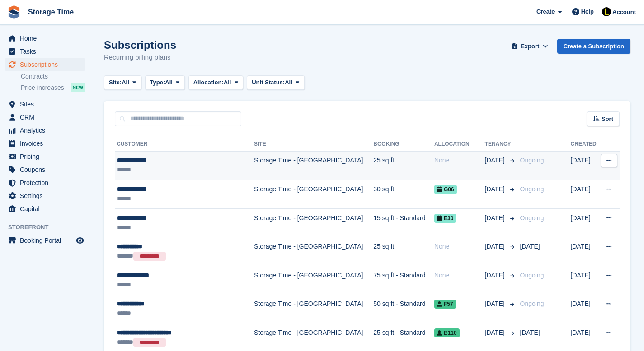 Image resolution: width=644 pixels, height=351 pixels. I want to click on span: Sort, so click(607, 119).